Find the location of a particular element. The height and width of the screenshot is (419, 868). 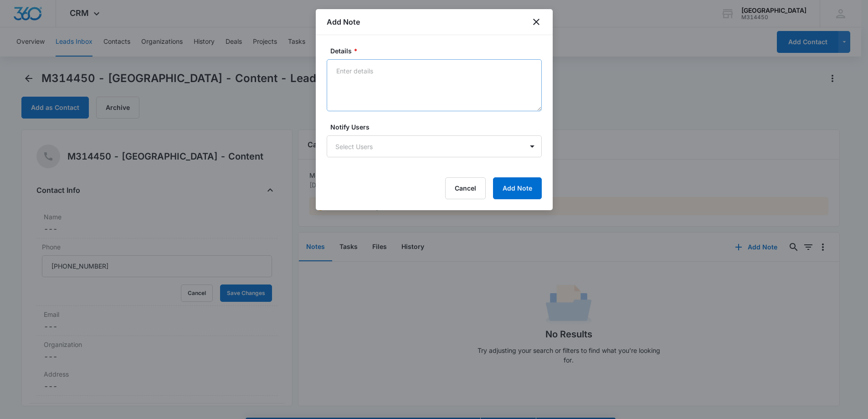

button: close is located at coordinates (536, 22).